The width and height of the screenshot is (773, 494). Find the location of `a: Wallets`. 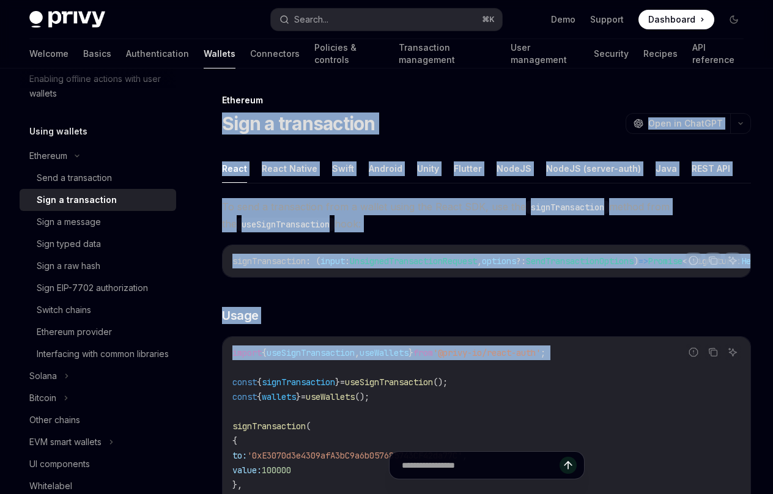

a: Wallets is located at coordinates (219, 54).